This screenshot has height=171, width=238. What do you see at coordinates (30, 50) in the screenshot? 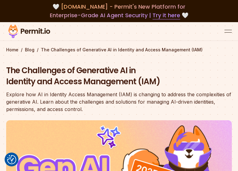
I see `a: Blog` at bounding box center [30, 50].